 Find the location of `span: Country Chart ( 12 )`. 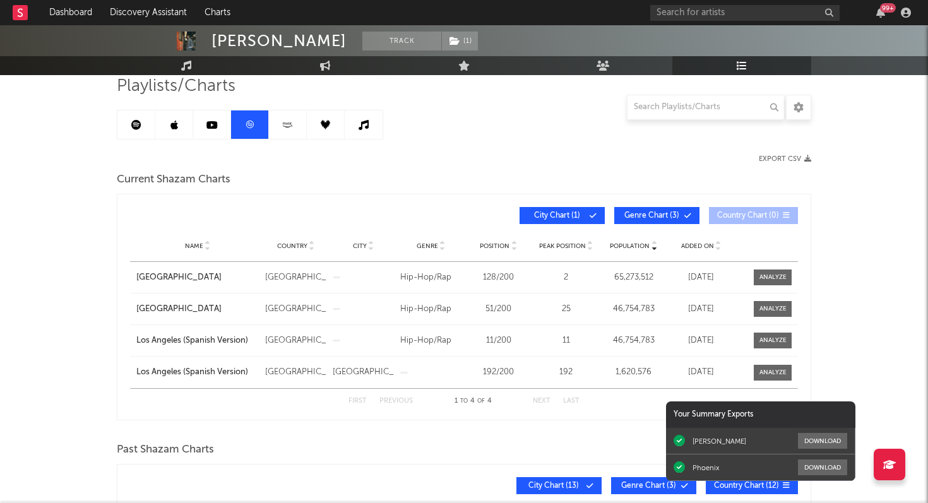

span: Country Chart ( 12 ) is located at coordinates (746, 486).